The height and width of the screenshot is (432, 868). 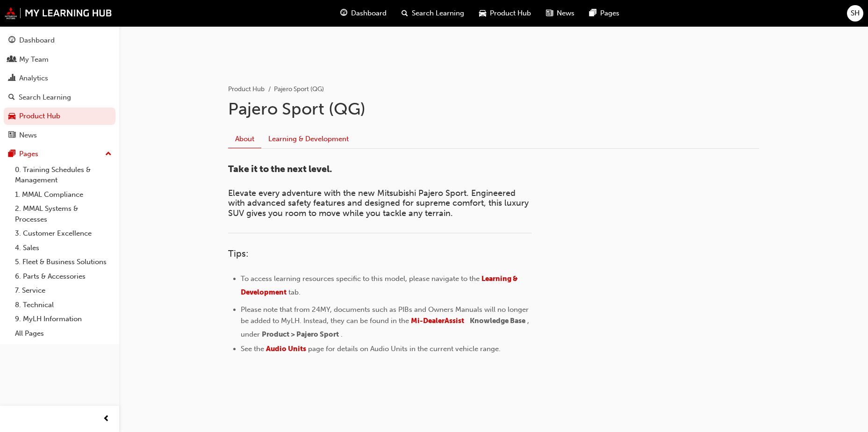 I want to click on li: Pajero Sport (QG), so click(x=299, y=90).